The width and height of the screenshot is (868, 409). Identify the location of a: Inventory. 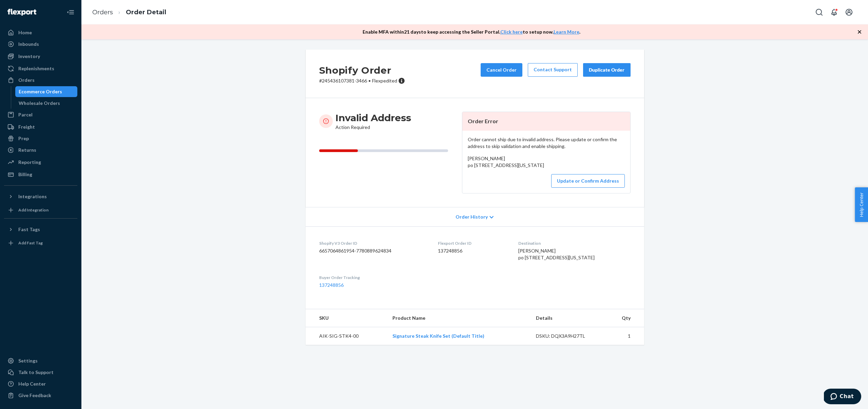
(40, 56).